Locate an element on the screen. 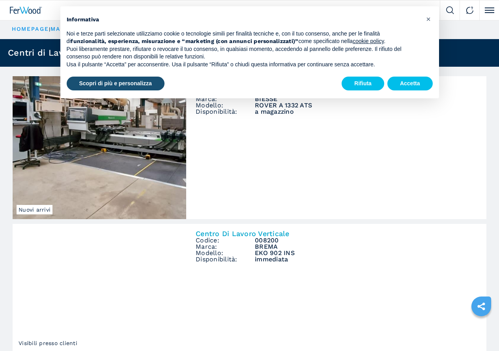  img: Centro di lavoro a 5 assi BIESSE ROVER A 1332 ATS is located at coordinates (99, 148).